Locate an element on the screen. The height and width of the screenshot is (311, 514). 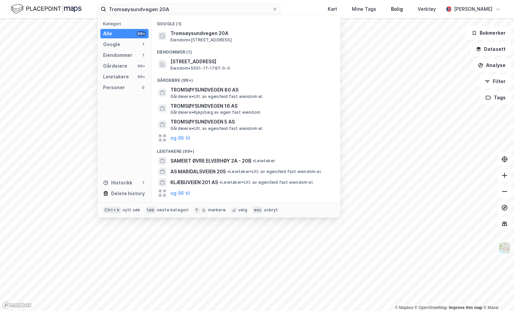
span: KLÆBUVEIEN 201 AS is located at coordinates (194, 183).